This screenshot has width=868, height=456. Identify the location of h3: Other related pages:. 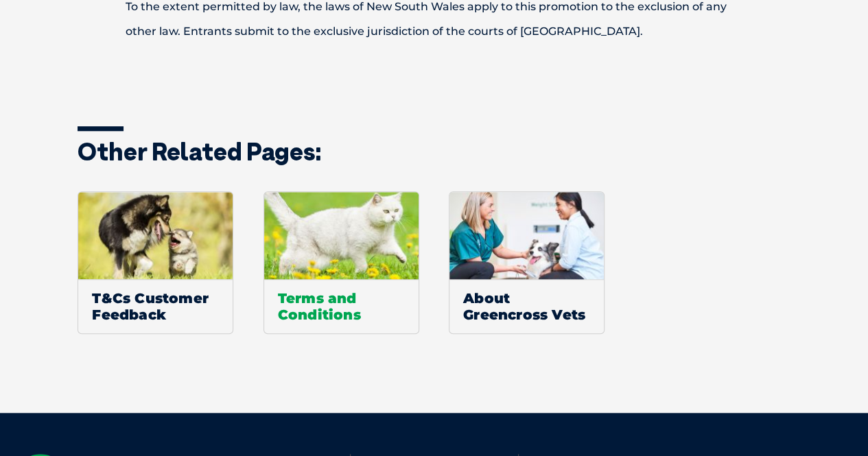
(434, 151).